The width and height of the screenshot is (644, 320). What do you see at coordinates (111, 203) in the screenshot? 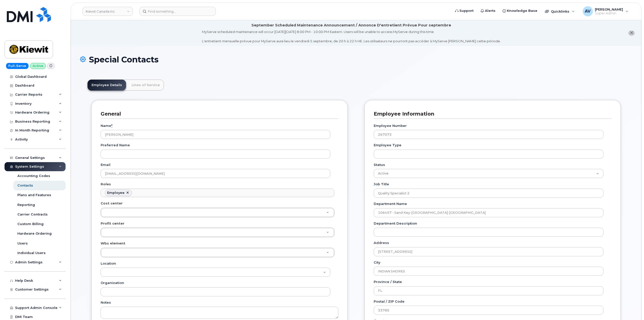
I see `label: Cost center` at bounding box center [111, 203].